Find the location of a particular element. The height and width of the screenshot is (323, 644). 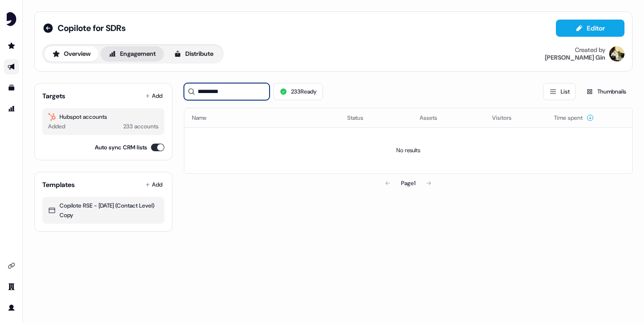

a: Go to outbound experience is located at coordinates (11, 67).